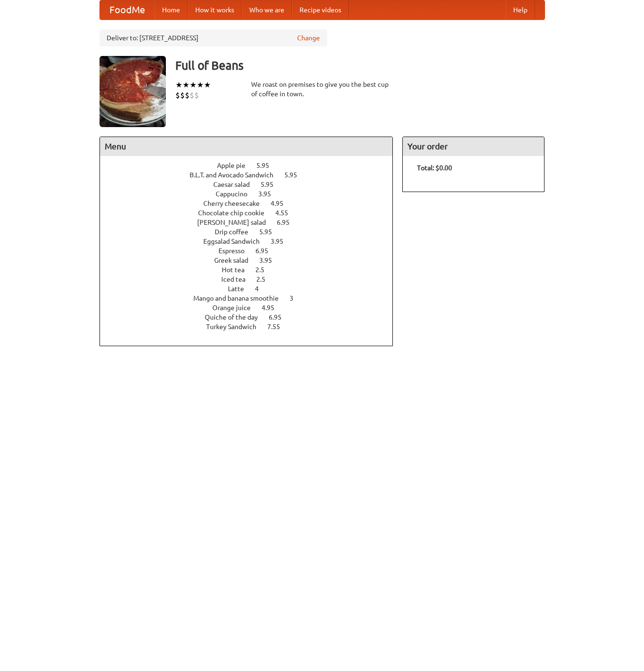  What do you see at coordinates (238, 270) in the screenshot?
I see `span: Hot tea` at bounding box center [238, 270].